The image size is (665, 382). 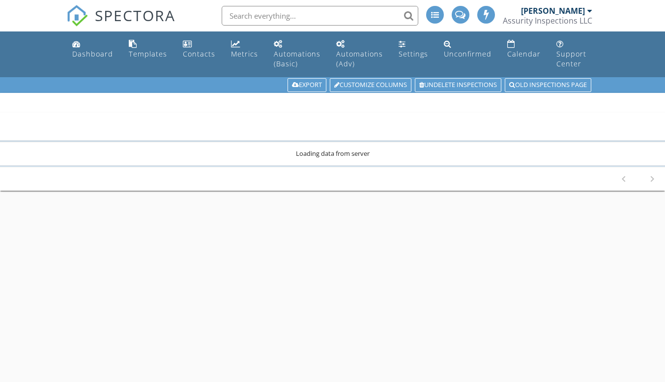 I want to click on div: Automations (Basic), so click(x=297, y=58).